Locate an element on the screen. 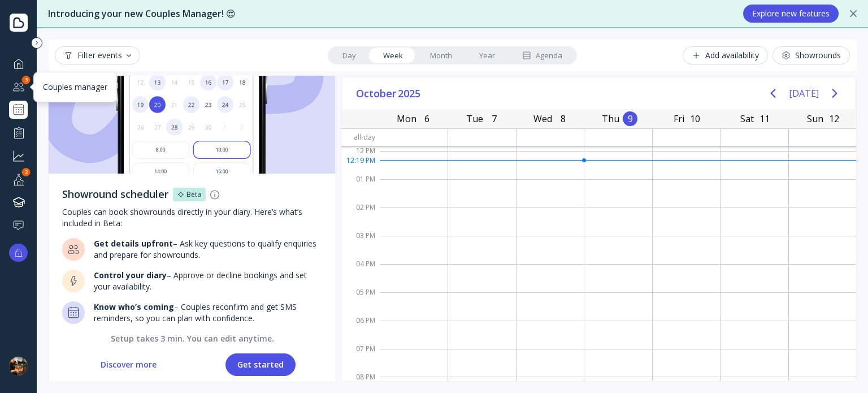 This screenshot has width=868, height=393. a: Performance is located at coordinates (18, 132).